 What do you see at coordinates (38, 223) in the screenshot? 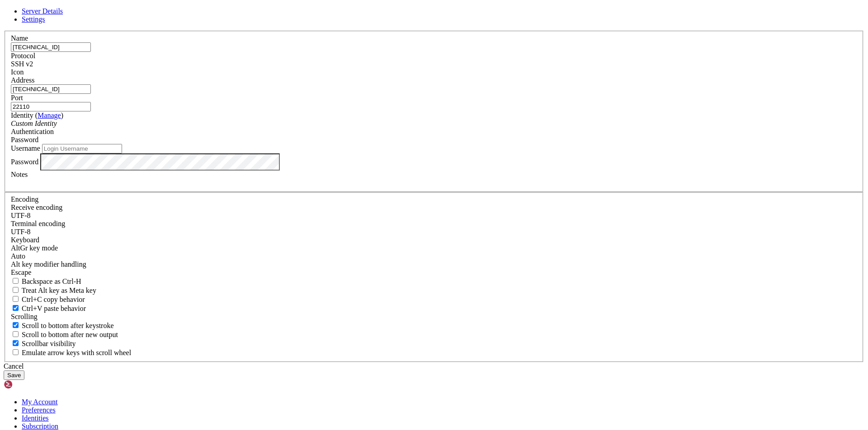
I see `label: The default terminal encoding. ISO-2022 enables character map translations (like graphics maps). ...` at bounding box center [38, 223].